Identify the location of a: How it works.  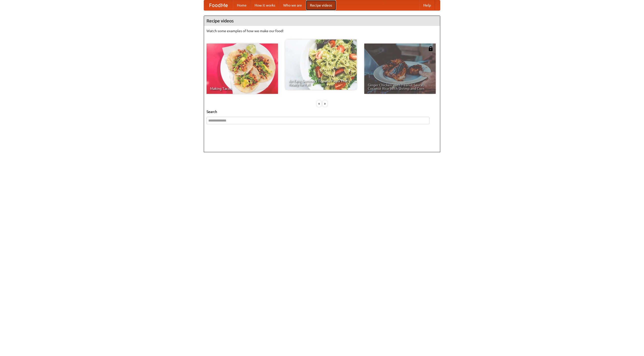
(265, 5).